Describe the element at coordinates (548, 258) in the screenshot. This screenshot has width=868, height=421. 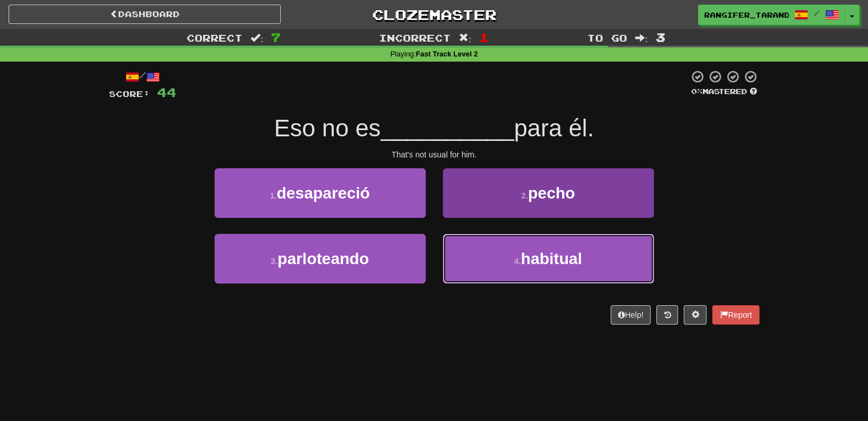
I see `button: 4.habitual` at that location.